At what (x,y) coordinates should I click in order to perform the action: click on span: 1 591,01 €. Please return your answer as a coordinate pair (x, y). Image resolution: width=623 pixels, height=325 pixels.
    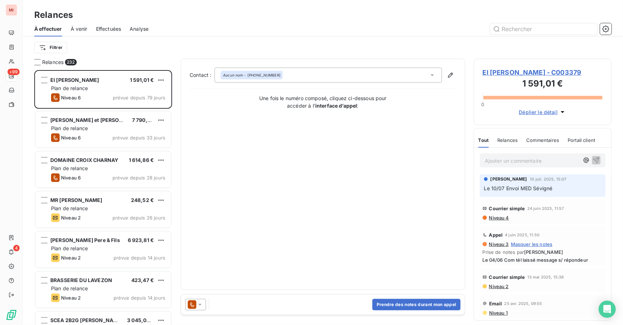
    Looking at the image, I should click on (142, 80).